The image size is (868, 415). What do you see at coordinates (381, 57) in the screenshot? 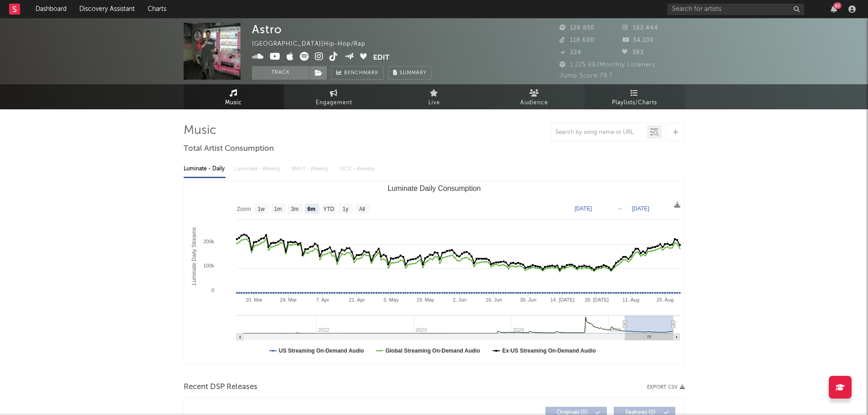
I see `button: Edit` at bounding box center [381, 57].